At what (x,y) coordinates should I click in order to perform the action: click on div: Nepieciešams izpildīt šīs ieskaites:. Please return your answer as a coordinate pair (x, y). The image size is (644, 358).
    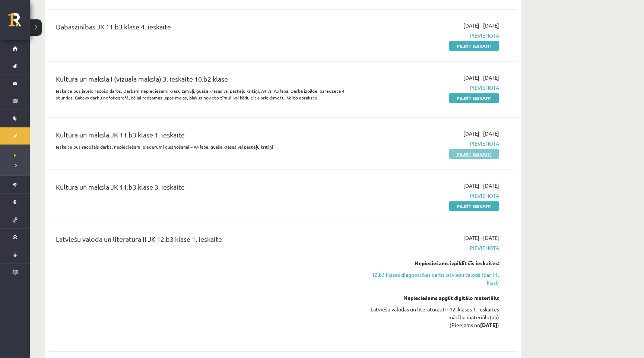
    Looking at the image, I should click on (429, 263).